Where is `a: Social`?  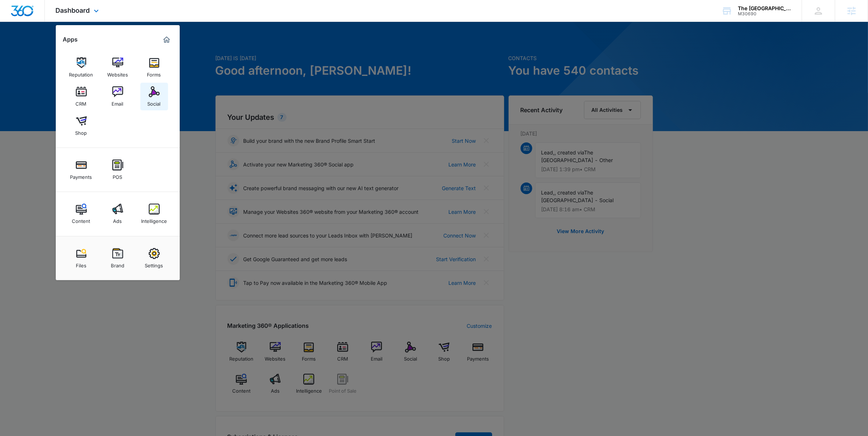
a: Social is located at coordinates (154, 97).